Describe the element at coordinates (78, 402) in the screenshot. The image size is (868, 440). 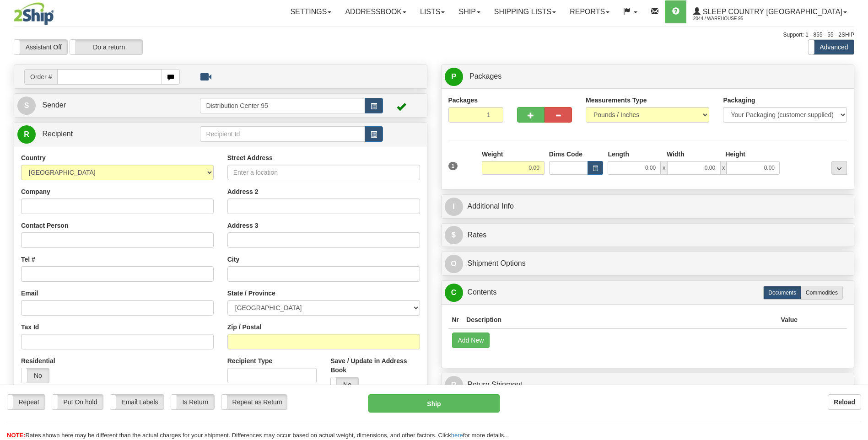
I see `label: Put On hold` at that location.